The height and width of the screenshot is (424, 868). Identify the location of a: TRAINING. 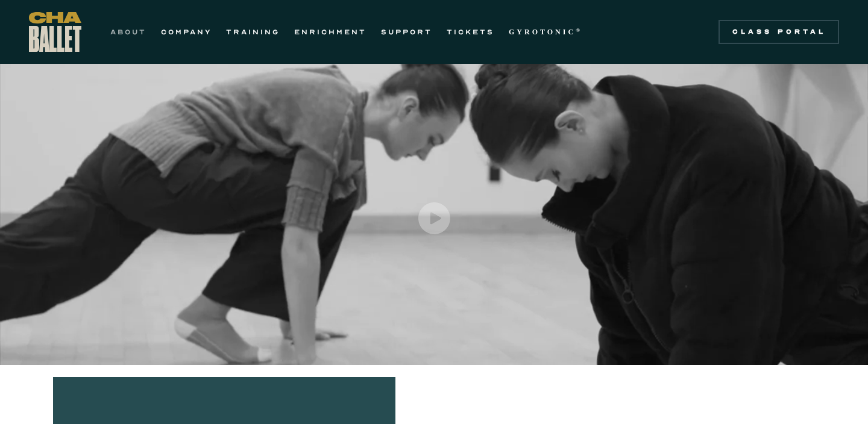
(252, 32).